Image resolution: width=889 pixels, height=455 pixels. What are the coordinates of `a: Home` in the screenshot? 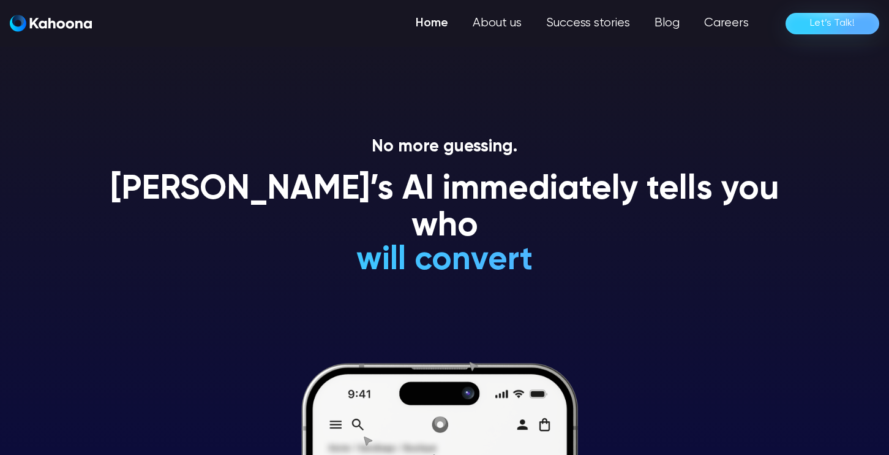 It's located at (432, 23).